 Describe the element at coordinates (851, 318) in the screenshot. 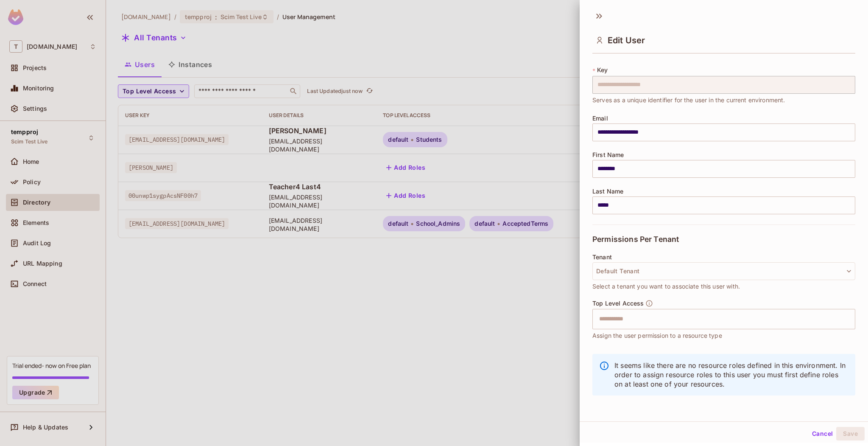

I see `button: Open` at that location.